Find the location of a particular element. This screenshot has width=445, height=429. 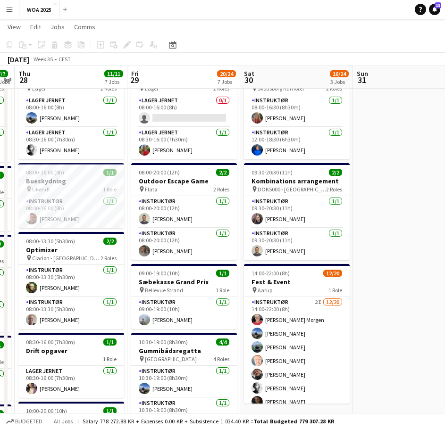

span: Week 35 is located at coordinates (43, 59).